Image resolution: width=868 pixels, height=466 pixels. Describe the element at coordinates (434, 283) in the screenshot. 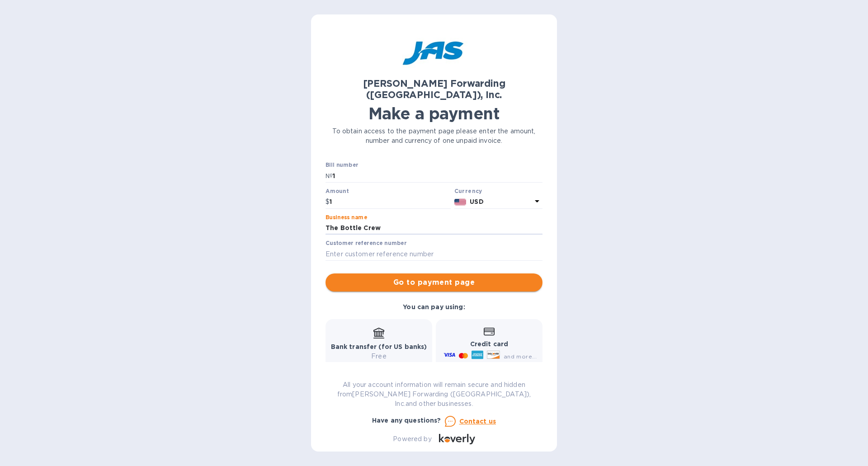

I see `span: Go to payment page` at that location.